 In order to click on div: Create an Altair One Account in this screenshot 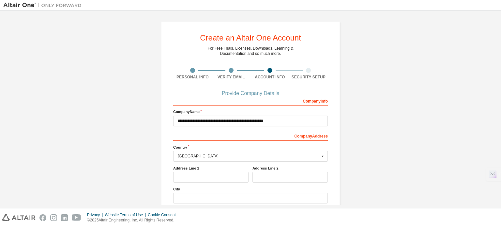, I will do `click(251, 38)`.